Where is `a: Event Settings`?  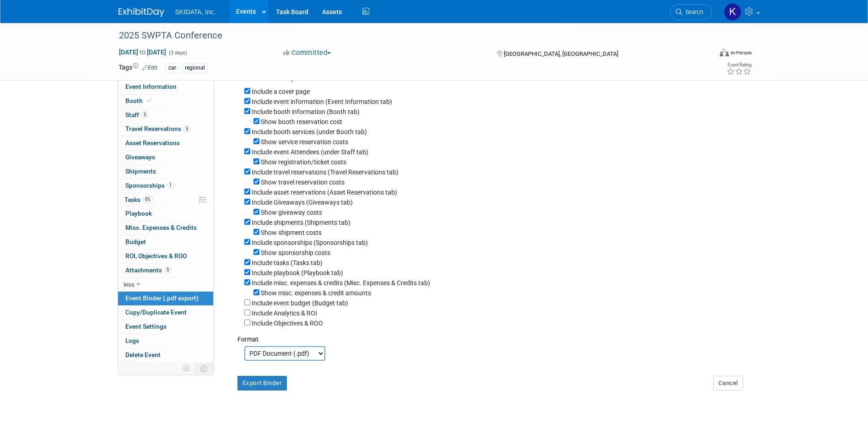 a: Event Settings is located at coordinates (166, 327).